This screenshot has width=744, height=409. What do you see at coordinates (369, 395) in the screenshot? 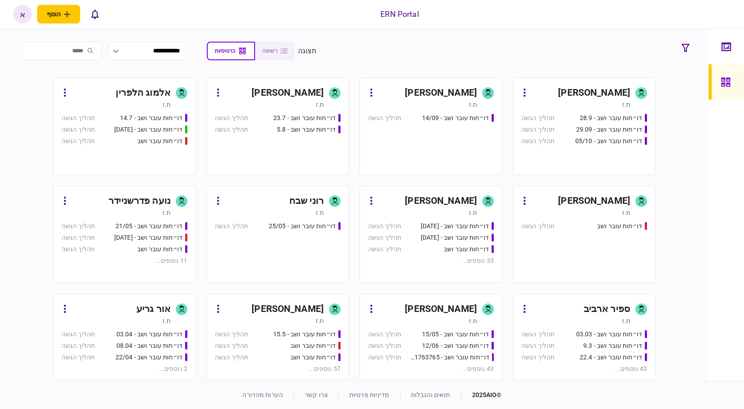
I see `a: מדיניות פרטיות` at bounding box center [369, 395].